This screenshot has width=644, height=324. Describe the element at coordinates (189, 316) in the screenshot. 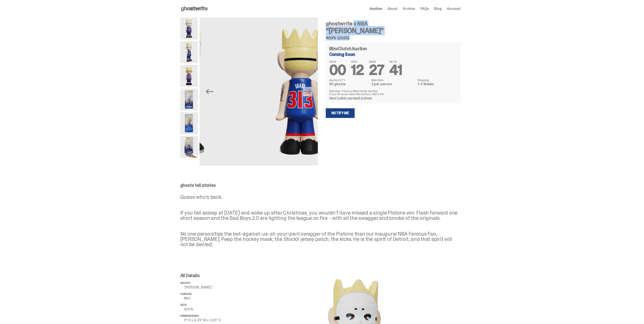

I see `span: Dimensions` at that location.